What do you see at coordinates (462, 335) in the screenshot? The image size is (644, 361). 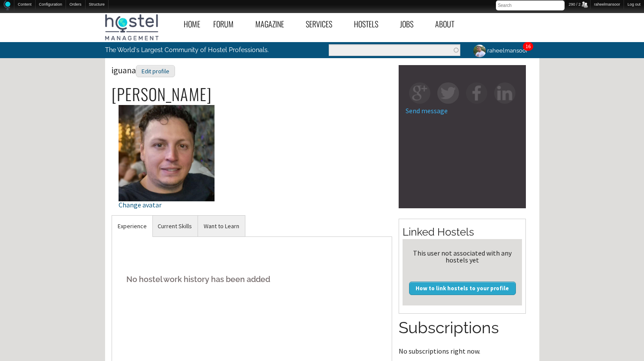 I see `section: No subscriptions right now.` at bounding box center [462, 335].